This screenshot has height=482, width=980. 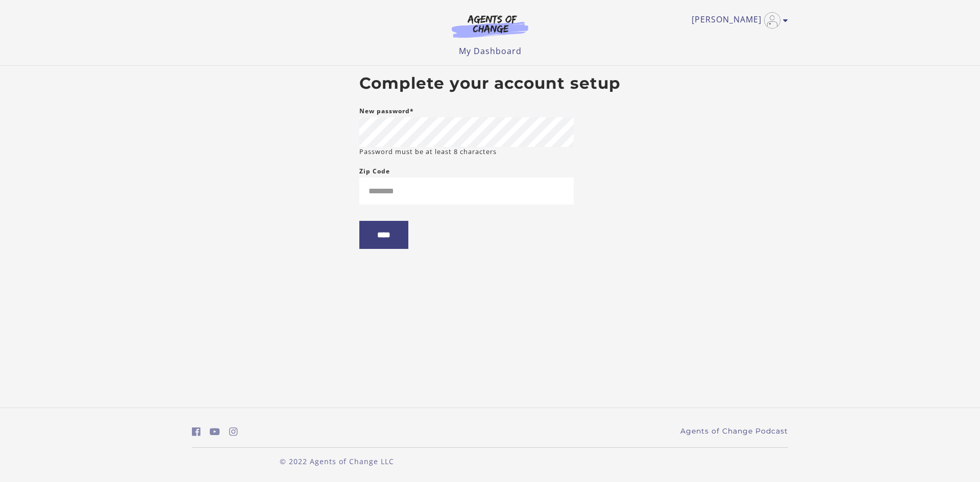 I want to click on i: https://www.facebook.com/groups/aswbtestprep (Open in a new window), so click(x=196, y=432).